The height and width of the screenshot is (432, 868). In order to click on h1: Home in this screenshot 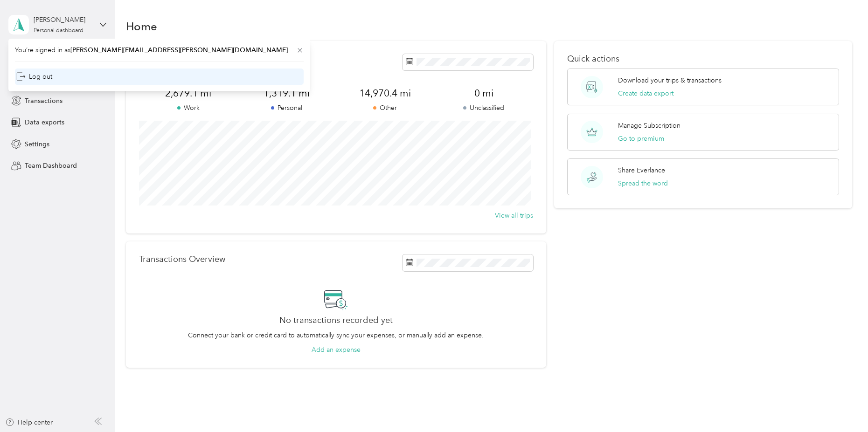, I will do `click(141, 26)`.